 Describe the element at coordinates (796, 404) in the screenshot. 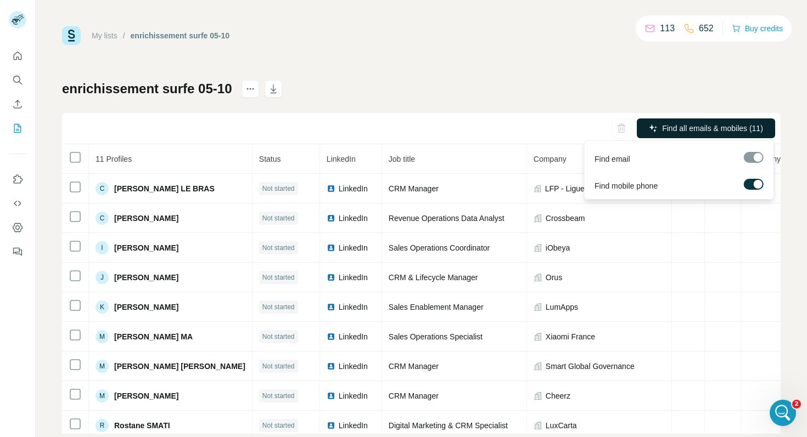

I see `span: 2` at that location.